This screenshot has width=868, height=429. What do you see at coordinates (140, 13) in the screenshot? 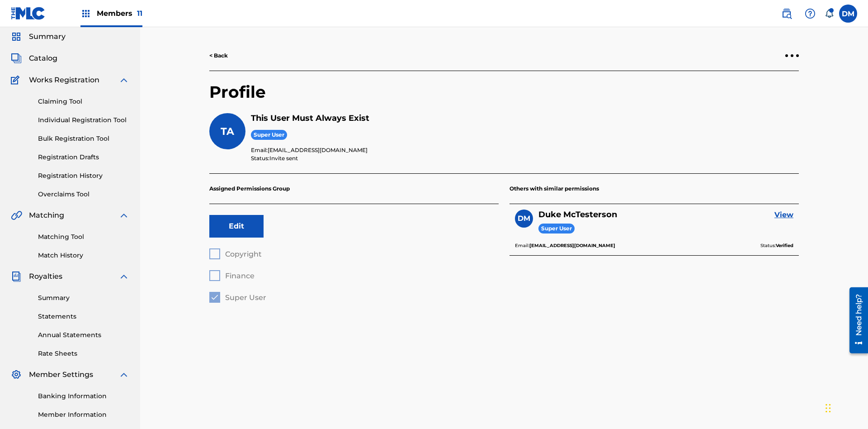
I see `span: 11` at bounding box center [140, 13].